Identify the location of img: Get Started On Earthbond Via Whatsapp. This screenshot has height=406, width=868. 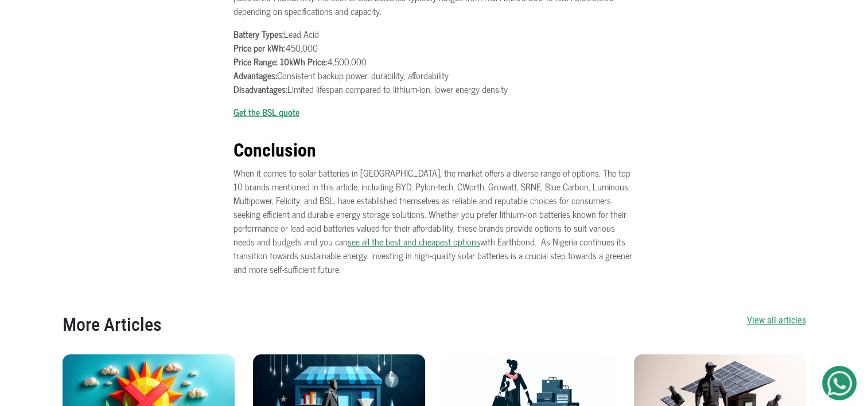
(839, 383).